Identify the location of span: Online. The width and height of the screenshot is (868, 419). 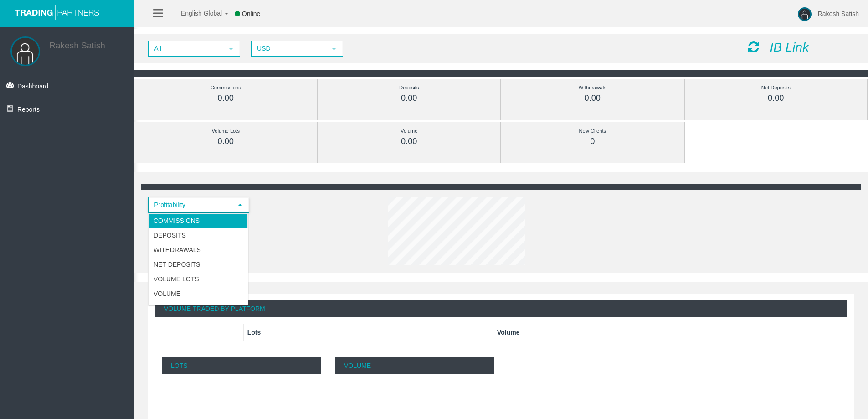
(251, 14).